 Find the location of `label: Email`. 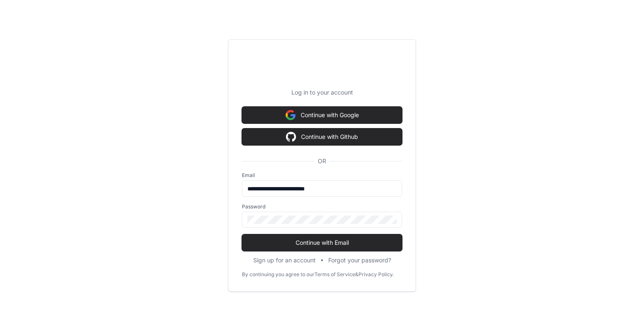

label: Email is located at coordinates (322, 175).